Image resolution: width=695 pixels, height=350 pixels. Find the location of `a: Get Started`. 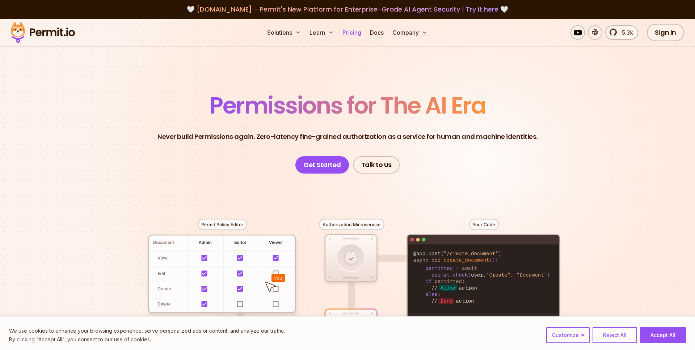

a: Get Started is located at coordinates (322, 165).